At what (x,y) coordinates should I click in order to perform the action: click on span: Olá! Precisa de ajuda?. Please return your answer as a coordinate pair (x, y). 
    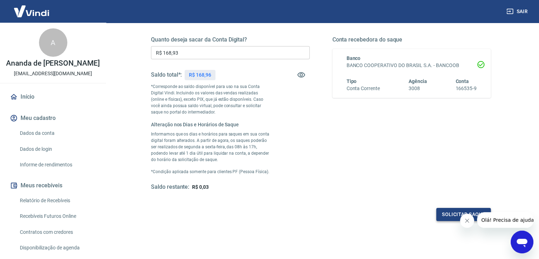
    Looking at the image, I should click on (32, 8).